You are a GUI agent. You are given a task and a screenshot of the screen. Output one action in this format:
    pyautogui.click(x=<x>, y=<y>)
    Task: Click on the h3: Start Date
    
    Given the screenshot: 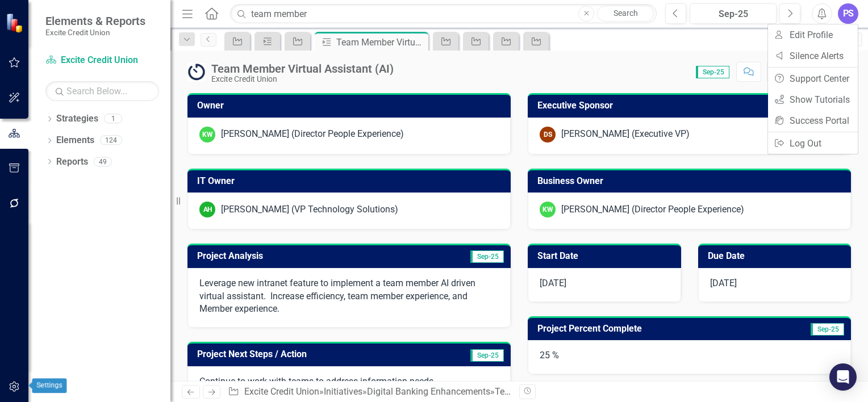 What is the action you would take?
    pyautogui.click(x=606, y=256)
    